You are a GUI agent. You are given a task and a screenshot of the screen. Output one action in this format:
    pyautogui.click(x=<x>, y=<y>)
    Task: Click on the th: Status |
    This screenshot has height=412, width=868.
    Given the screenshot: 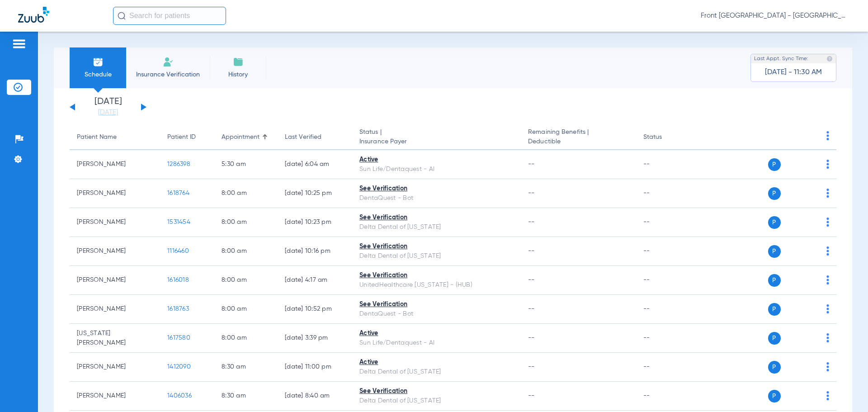 What is the action you would take?
    pyautogui.click(x=436, y=137)
    